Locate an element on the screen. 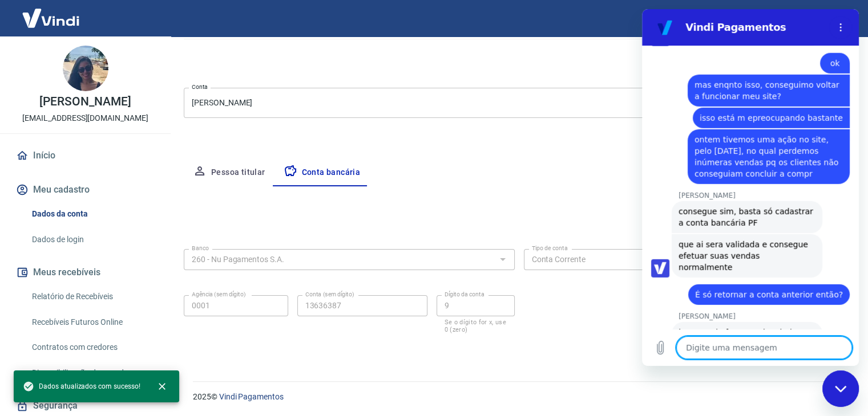 This screenshot has width=868, height=416. span: isso está m epreocupando bastante is located at coordinates (129, 109).